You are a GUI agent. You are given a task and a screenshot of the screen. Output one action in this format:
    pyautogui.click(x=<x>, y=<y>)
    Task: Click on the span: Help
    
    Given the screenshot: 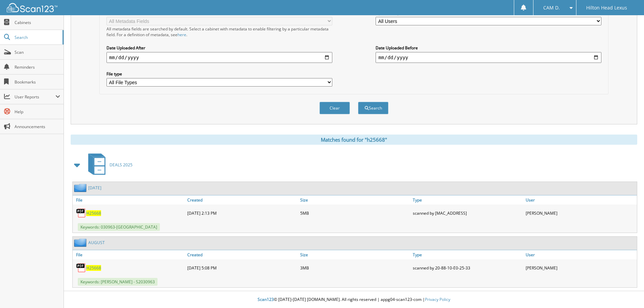 What is the action you would take?
    pyautogui.click(x=37, y=112)
    